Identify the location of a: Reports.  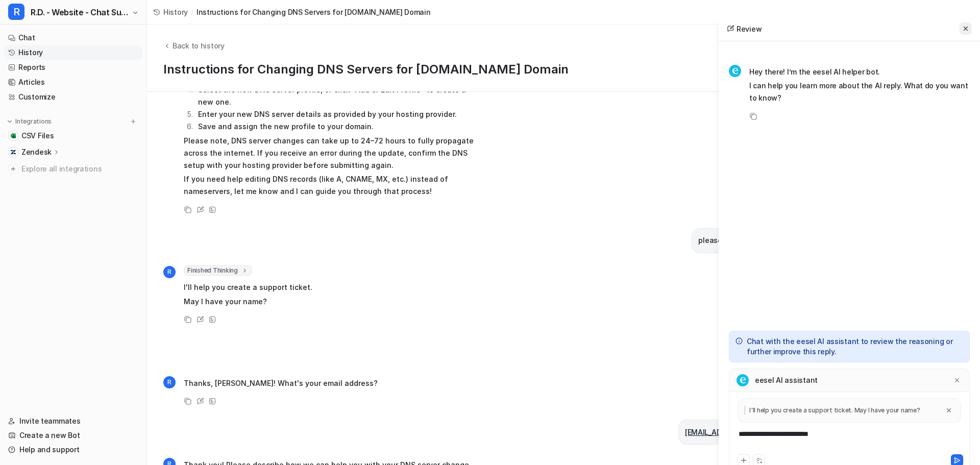
(73, 67).